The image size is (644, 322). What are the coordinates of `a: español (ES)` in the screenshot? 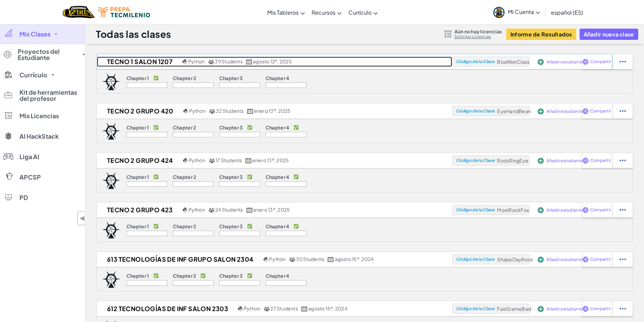 It's located at (567, 12).